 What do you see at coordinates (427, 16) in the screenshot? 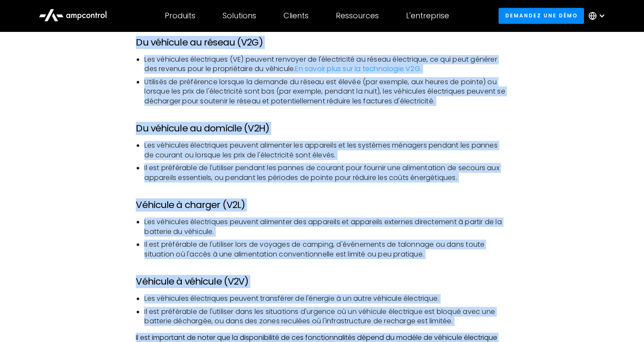
I see `div: L'entreprise` at bounding box center [427, 16].